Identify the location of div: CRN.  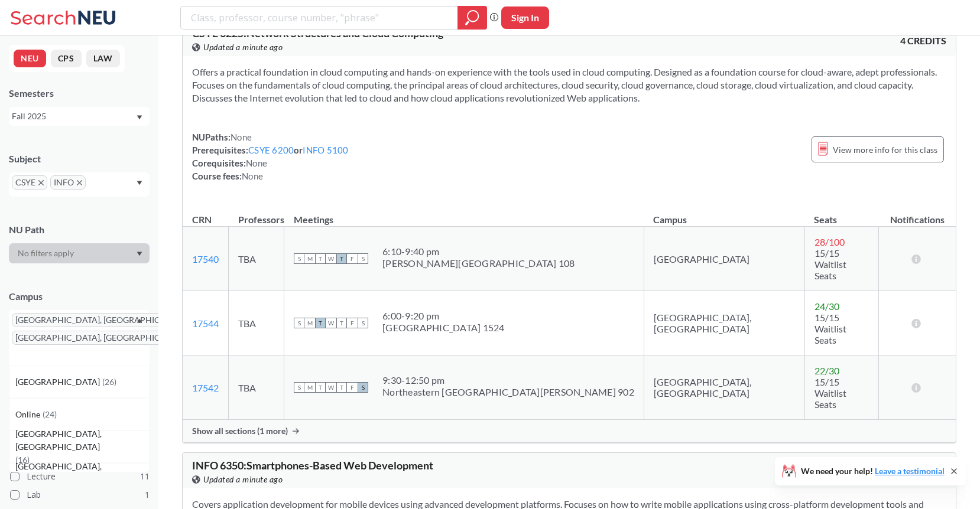
(202, 220).